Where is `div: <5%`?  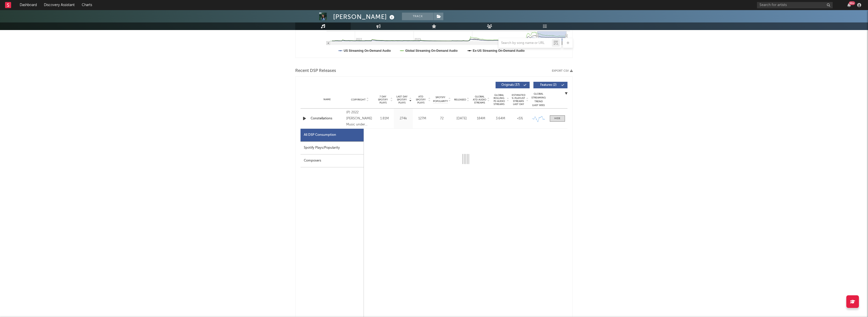
div: <5% is located at coordinates (520, 118).